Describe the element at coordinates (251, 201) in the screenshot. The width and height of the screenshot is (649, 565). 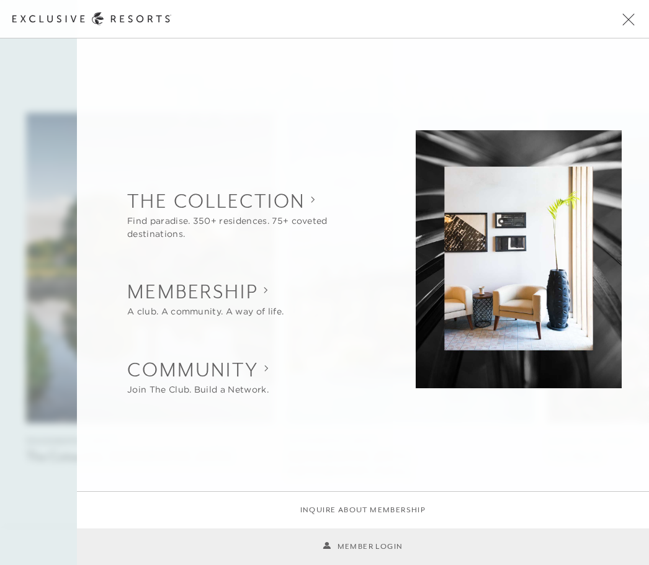
I see `h2: The Collection` at that location.